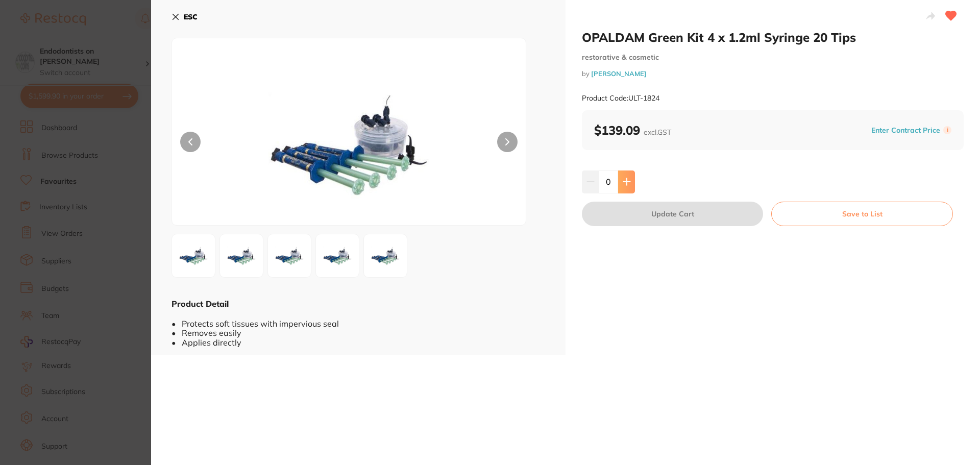  I want to click on label: i, so click(948, 130).